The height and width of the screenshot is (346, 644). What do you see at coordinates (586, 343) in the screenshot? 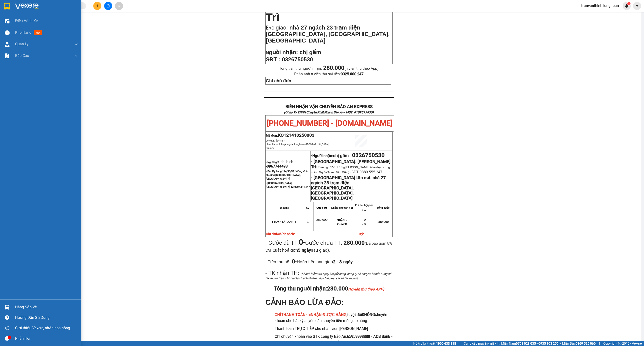
I see `strong: 0369 525 060` at bounding box center [586, 343].